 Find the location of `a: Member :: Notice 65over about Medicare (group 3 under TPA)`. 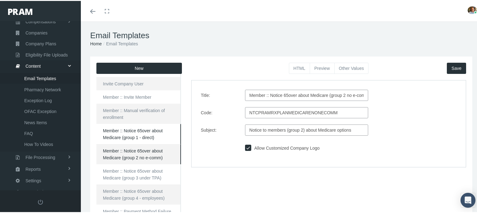

a: Member :: Notice 65over about Medicare (group 3 under TPA) is located at coordinates (139, 173).